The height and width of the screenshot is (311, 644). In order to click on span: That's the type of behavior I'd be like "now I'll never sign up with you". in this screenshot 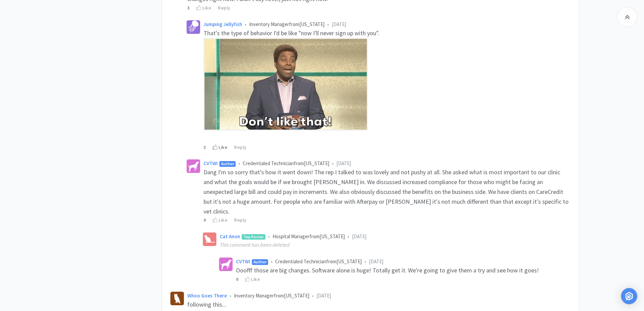, I will do `click(292, 33)`.